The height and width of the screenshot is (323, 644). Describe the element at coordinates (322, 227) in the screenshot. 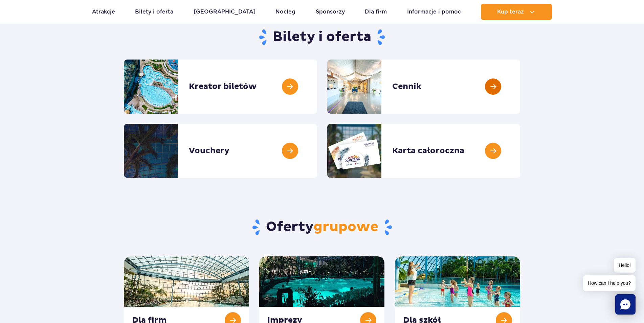

I see `h2: Oferty` at that location.